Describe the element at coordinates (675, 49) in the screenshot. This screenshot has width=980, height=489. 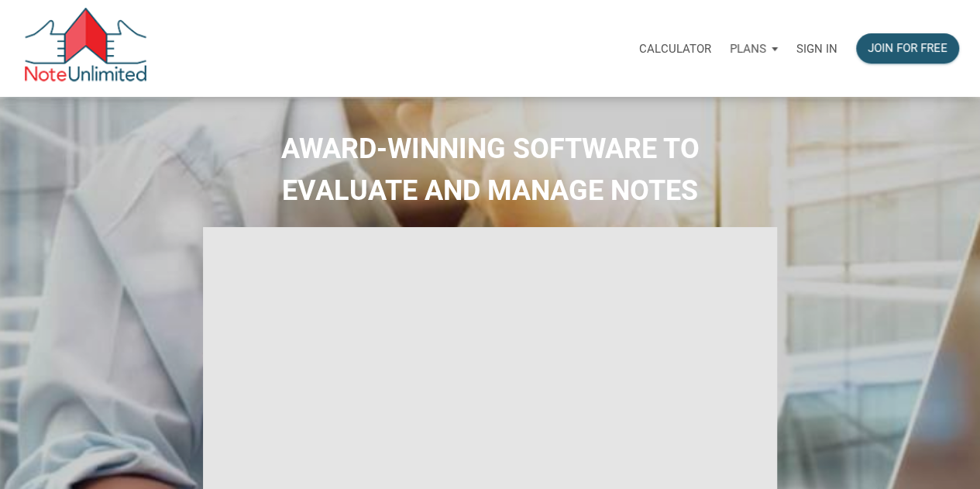
I see `p: Calculator` at that location.